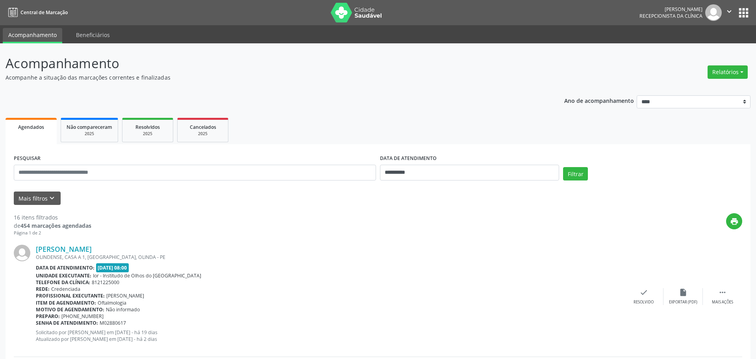  I want to click on button: Relatórios, so click(728, 72).